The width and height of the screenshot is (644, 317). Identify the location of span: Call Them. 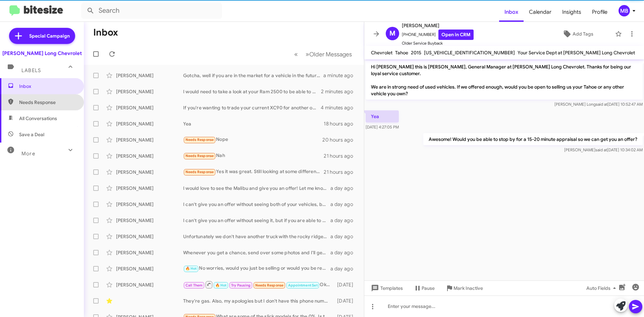
(194, 285).